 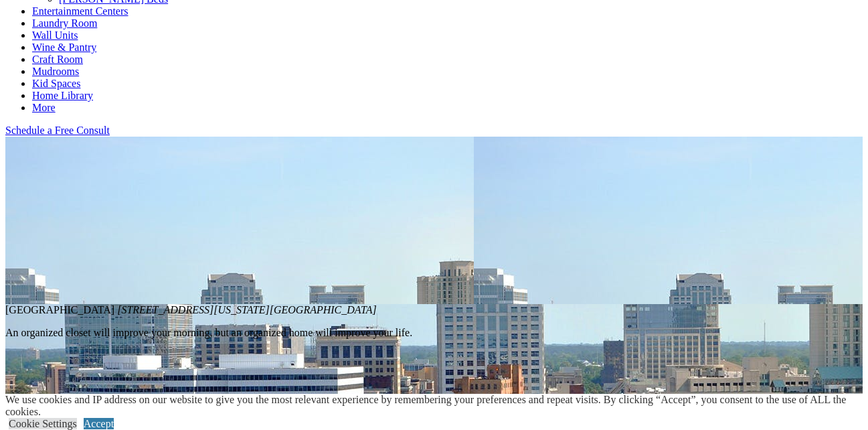 I want to click on a: Entertainment Centers, so click(x=80, y=10).